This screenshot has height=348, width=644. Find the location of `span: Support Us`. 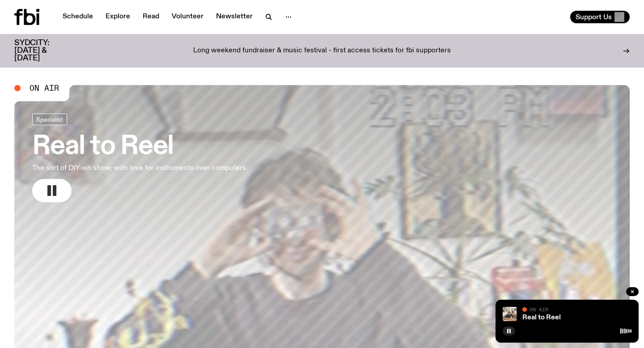

span: Support Us is located at coordinates (593, 17).